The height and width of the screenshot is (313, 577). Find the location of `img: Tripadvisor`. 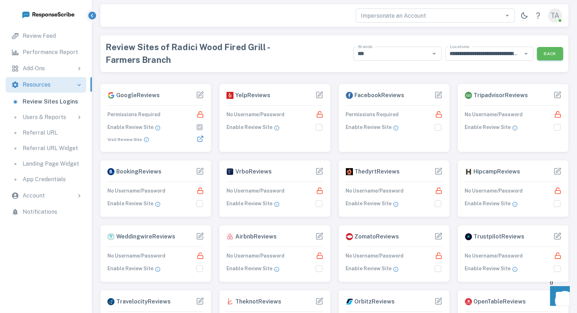

img: Tripadvisor is located at coordinates (469, 95).